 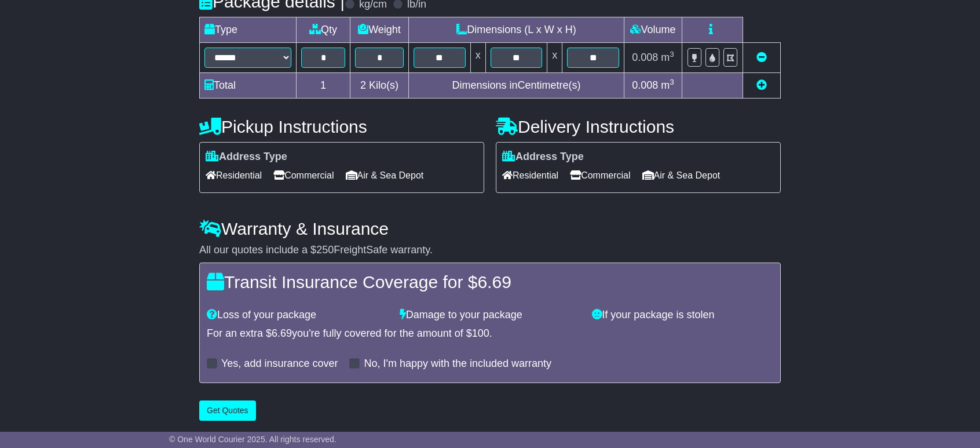 What do you see at coordinates (324, 86) in the screenshot?
I see `td: 1` at bounding box center [324, 86].